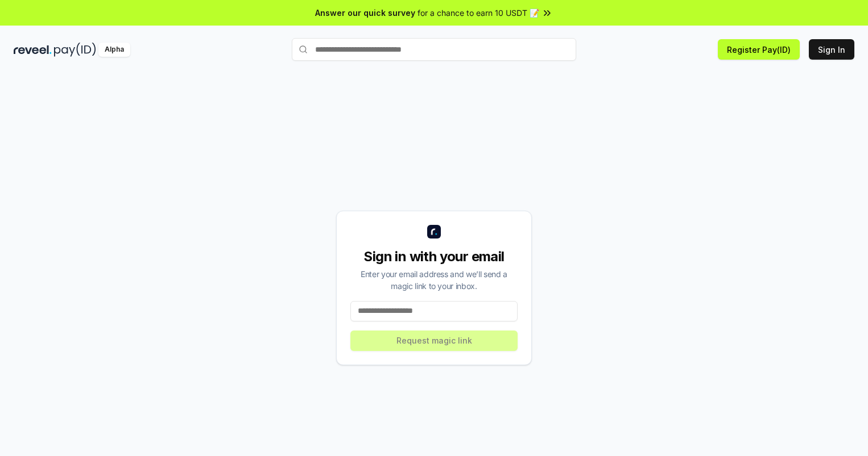 Image resolution: width=868 pixels, height=456 pixels. I want to click on img: logo_small, so click(434, 232).